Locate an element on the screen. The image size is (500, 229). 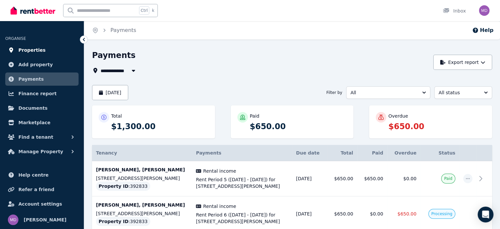
button: Help is located at coordinates (483, 30).